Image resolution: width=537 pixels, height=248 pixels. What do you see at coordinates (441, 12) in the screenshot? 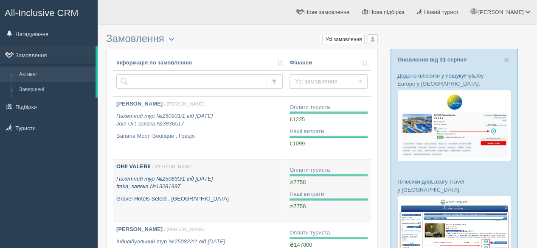
I see `span: Новий турист` at bounding box center [441, 12].